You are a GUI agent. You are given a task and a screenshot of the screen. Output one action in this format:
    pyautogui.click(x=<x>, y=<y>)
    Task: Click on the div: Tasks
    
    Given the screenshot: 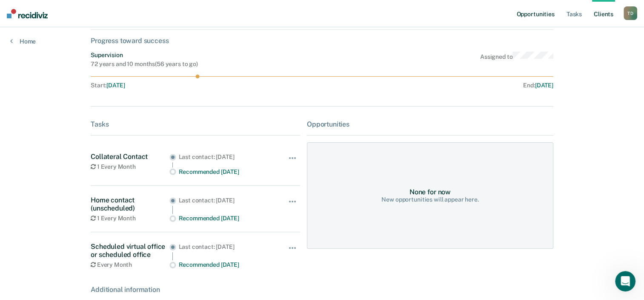 What is the action you would take?
    pyautogui.click(x=195, y=124)
    